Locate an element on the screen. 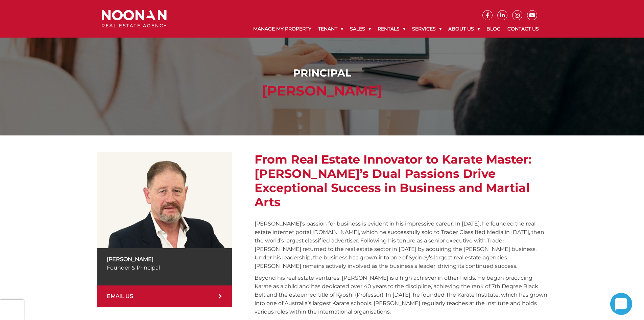  h1: Principal is located at coordinates (322, 73).